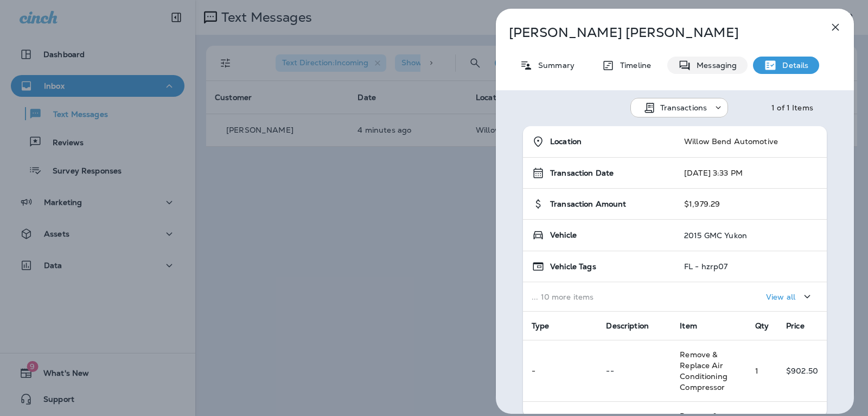 This screenshot has height=416, width=868. Describe the element at coordinates (684, 108) in the screenshot. I see `p: Transactions` at that location.